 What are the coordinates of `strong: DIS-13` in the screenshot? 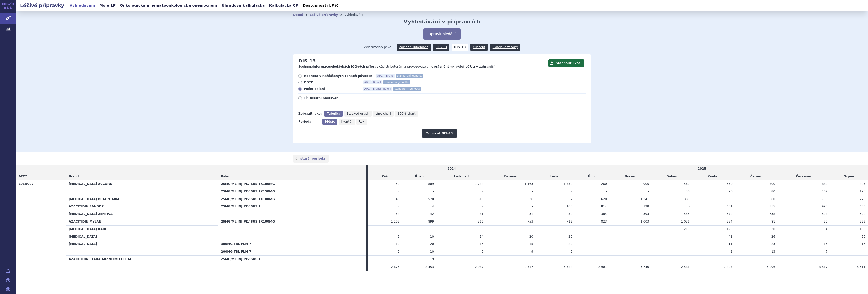 It's located at (460, 47).